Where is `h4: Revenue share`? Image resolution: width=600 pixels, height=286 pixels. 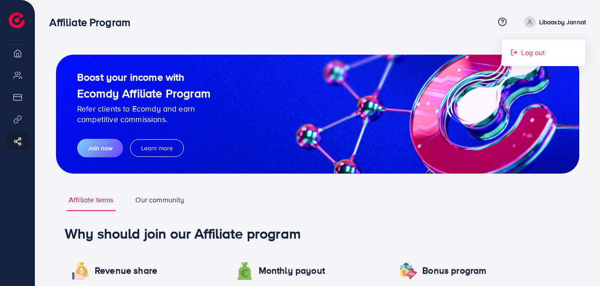
h4: Revenue share is located at coordinates (126, 271).